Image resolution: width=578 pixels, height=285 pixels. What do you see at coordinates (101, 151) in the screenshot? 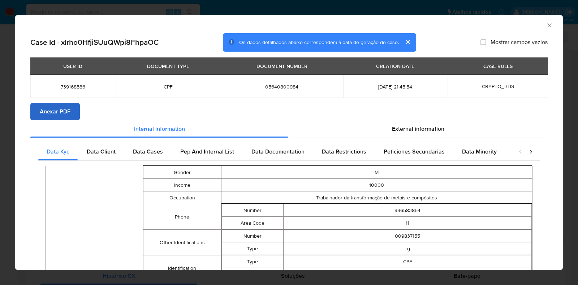
I see `span: Data Client` at bounding box center [101, 151].